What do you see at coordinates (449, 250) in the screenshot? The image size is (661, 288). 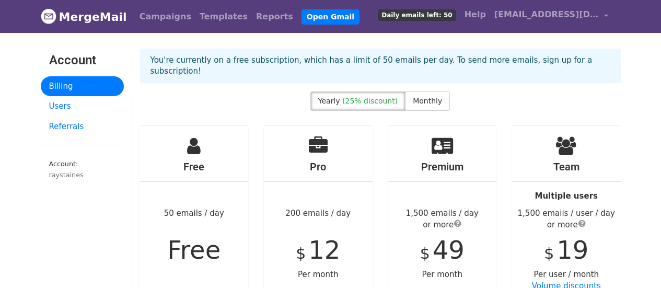 I see `span: 49` at bounding box center [449, 250].